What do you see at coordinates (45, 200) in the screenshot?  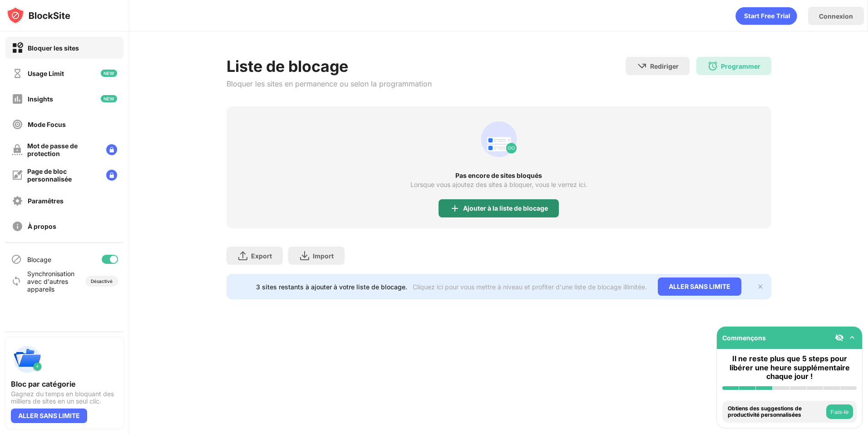 I see `div: Paramêtres` at bounding box center [45, 200].